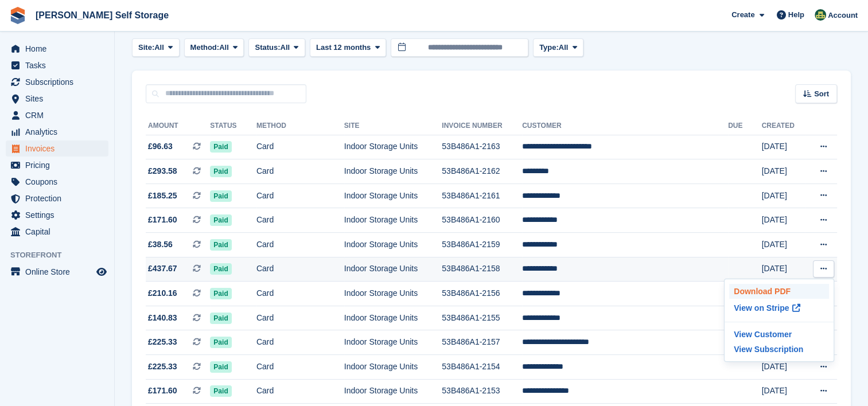  I want to click on span: £225.33, so click(162, 367).